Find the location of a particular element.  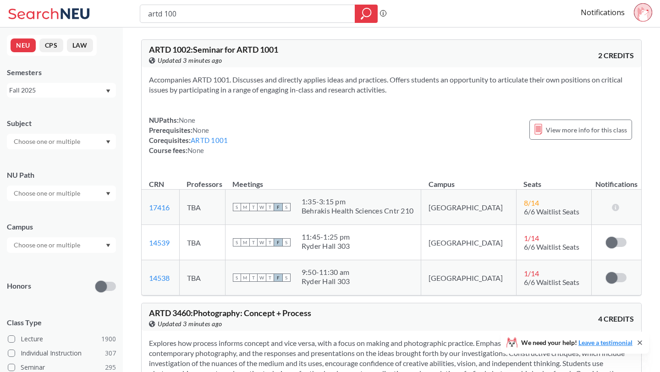

a: 14538 is located at coordinates (159, 278).